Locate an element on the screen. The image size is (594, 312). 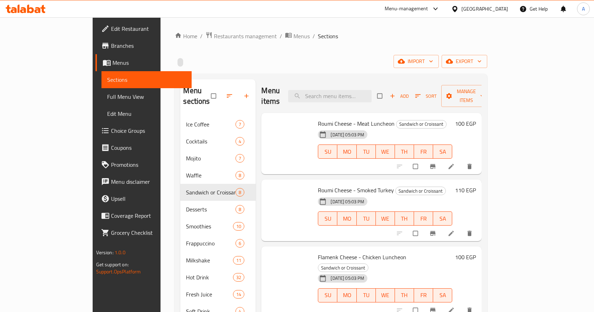
span: 1.0.0 is located at coordinates (120, 252).